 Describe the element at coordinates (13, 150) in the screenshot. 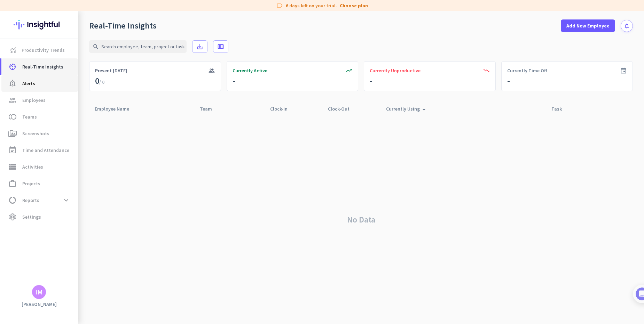

I see `i: event_note` at that location.